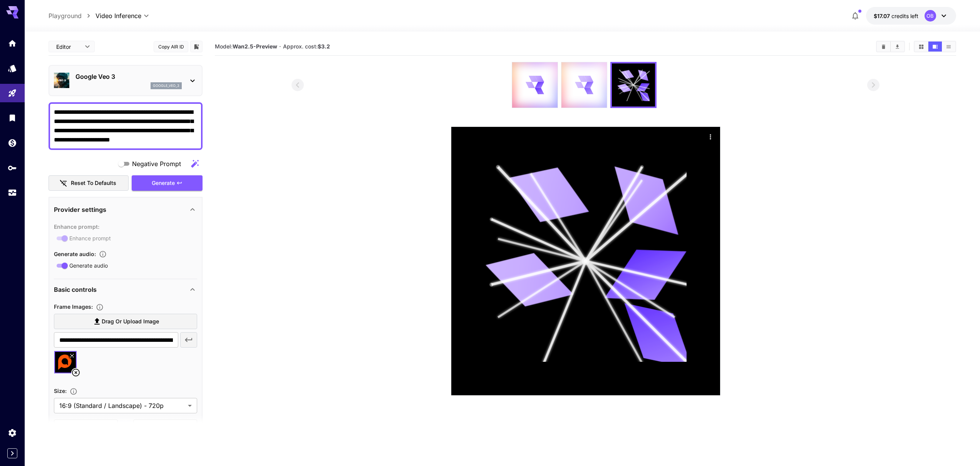  What do you see at coordinates (324, 47) in the screenshot?
I see `b: $3.2` at bounding box center [324, 47].